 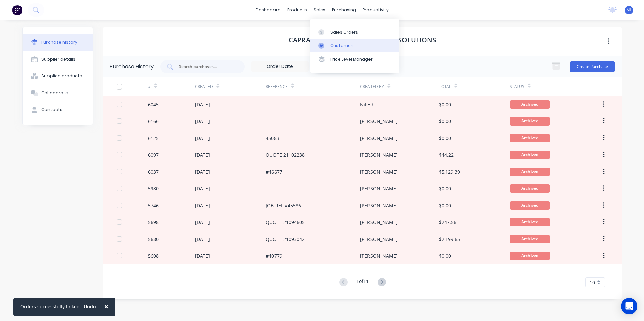 What do you see at coordinates (372, 87) in the screenshot?
I see `div: Created By` at bounding box center [372, 87].